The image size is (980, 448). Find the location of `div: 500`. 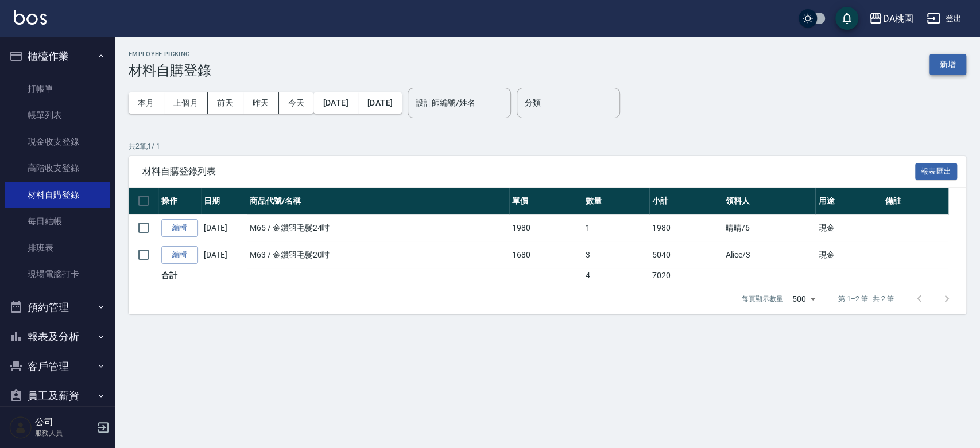

div: 500 is located at coordinates (804, 299).